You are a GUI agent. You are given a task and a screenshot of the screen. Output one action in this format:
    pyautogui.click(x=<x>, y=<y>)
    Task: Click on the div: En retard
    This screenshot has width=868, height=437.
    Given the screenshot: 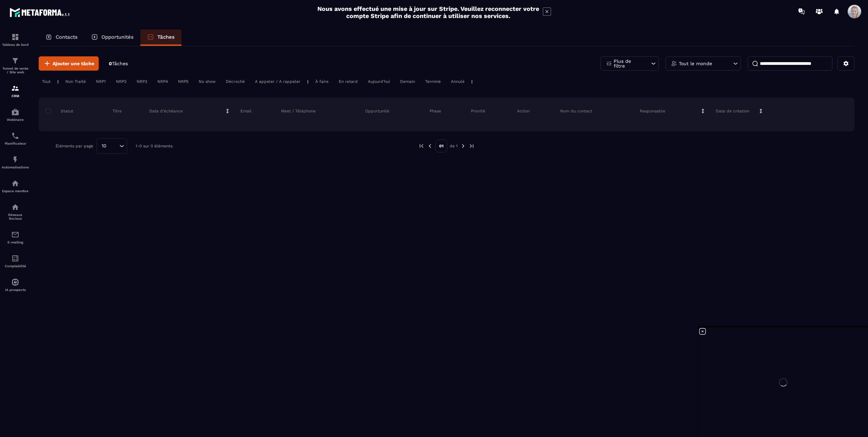 What is the action you would take?
    pyautogui.click(x=348, y=82)
    